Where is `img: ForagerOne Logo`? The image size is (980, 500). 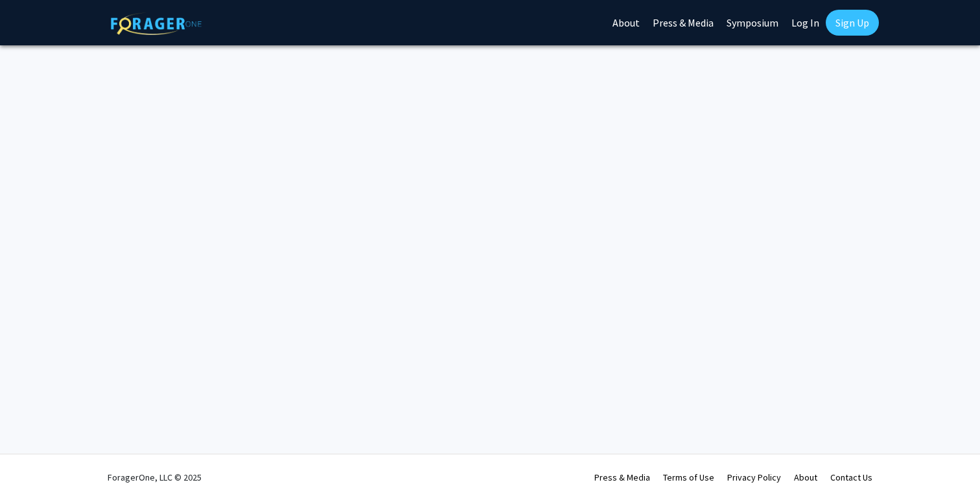 img: ForagerOne Logo is located at coordinates (156, 23).